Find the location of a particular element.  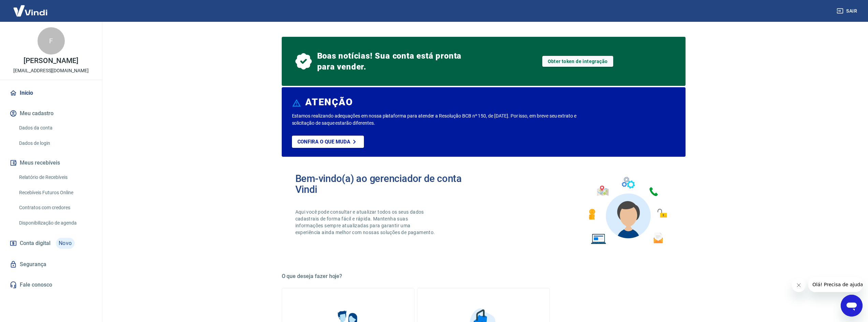

button: Meu cadastro is located at coordinates (51, 113).